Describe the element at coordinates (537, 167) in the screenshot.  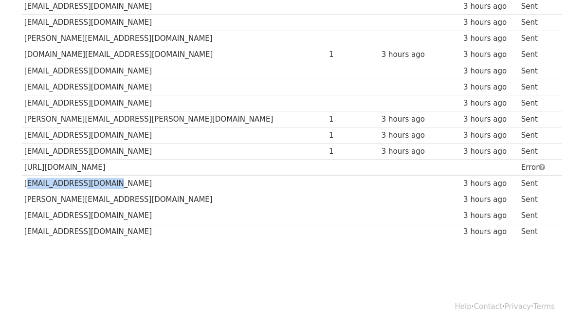
I see `td: Error` at that location.